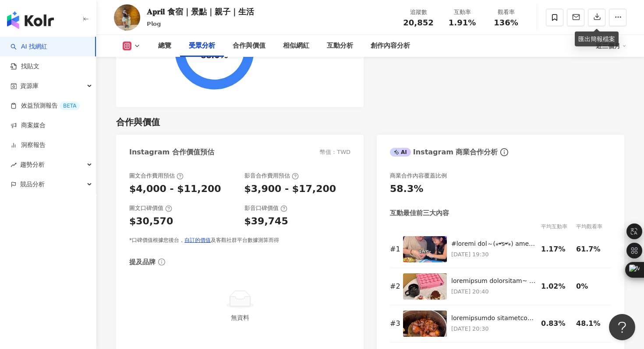 Image resolution: width=644 pixels, height=349 pixels. I want to click on div: # 2, so click(394, 287).